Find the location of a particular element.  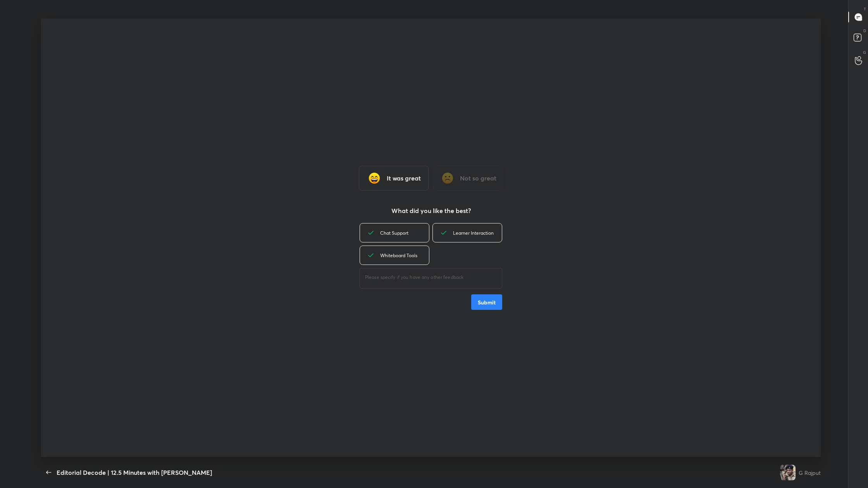

img: 4d6be83f570242e9b3f3d3ea02a997cb.jpg is located at coordinates (788, 473).